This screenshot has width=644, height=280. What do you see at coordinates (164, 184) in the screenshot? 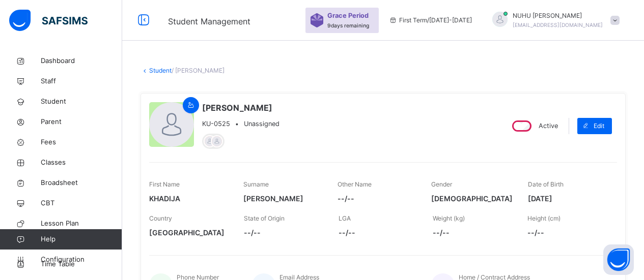
I see `span: First Name` at bounding box center [164, 184].